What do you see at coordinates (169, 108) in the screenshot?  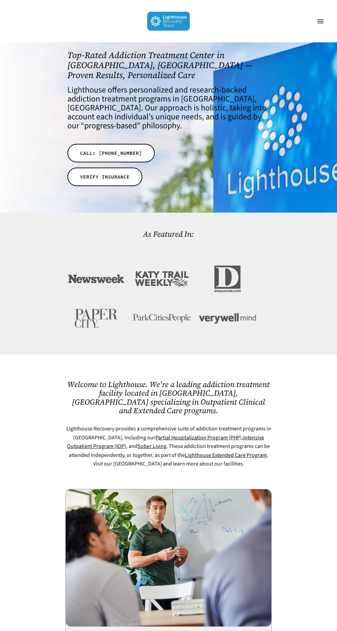 I see `h4: Lighthouse offers personalized and research-backed addiction treatment programs in [GEOGRAPHIC_DA...` at bounding box center [169, 108].